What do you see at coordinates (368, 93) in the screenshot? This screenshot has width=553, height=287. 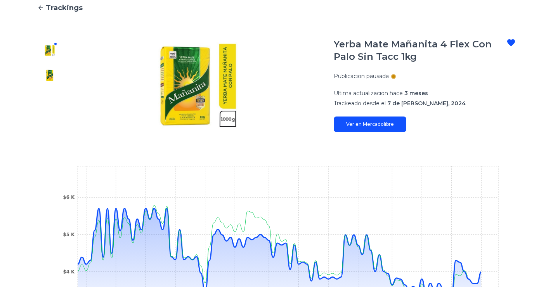 I see `span: Ultima actualizacion hace` at bounding box center [368, 93].